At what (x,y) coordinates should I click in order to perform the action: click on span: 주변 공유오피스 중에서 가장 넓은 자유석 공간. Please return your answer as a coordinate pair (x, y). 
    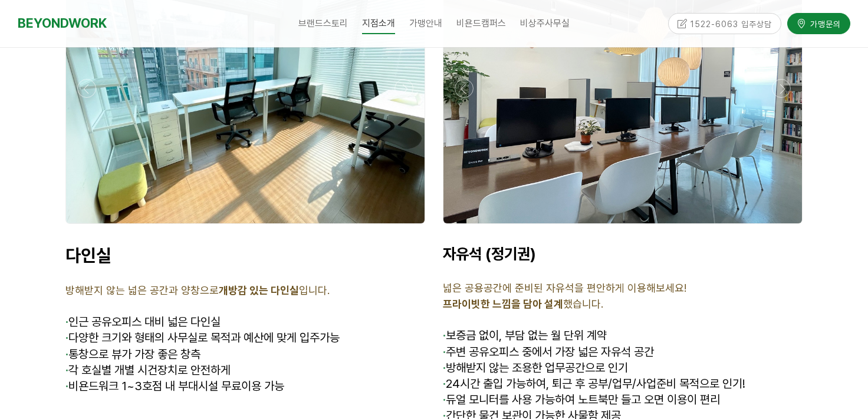
    Looking at the image, I should click on (548, 352).